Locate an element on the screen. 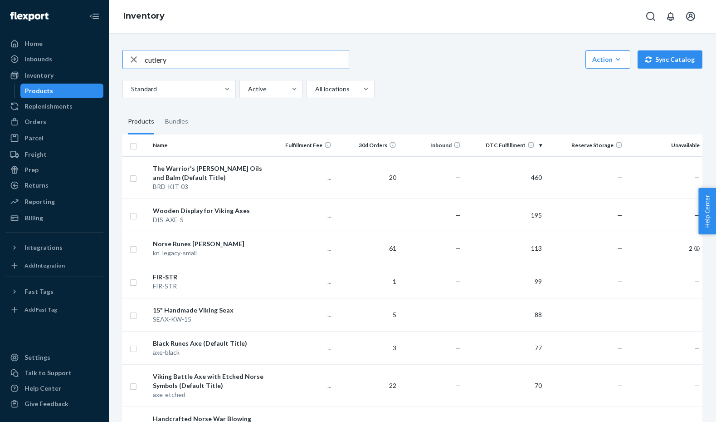 The width and height of the screenshot is (716, 422). div: Returns is located at coordinates (36, 185).